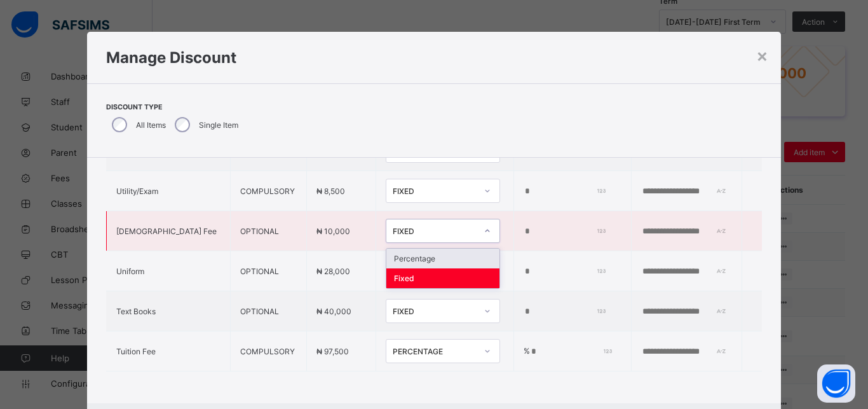 The height and width of the screenshot is (409, 868). I want to click on span: Discount Type, so click(173, 107).